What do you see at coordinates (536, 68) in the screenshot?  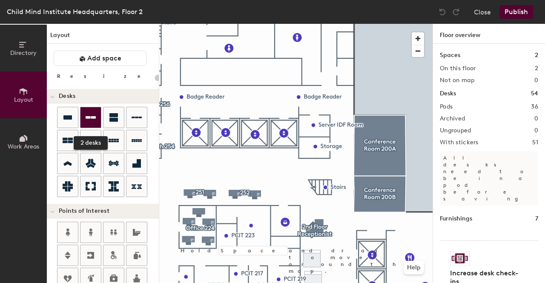 I see `h2: 2` at bounding box center [536, 68].